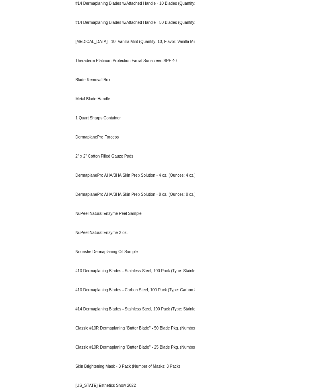  Describe the element at coordinates (132, 233) in the screenshot. I see `div: NuPeel Natural Enzyme 2 oz.` at that location.